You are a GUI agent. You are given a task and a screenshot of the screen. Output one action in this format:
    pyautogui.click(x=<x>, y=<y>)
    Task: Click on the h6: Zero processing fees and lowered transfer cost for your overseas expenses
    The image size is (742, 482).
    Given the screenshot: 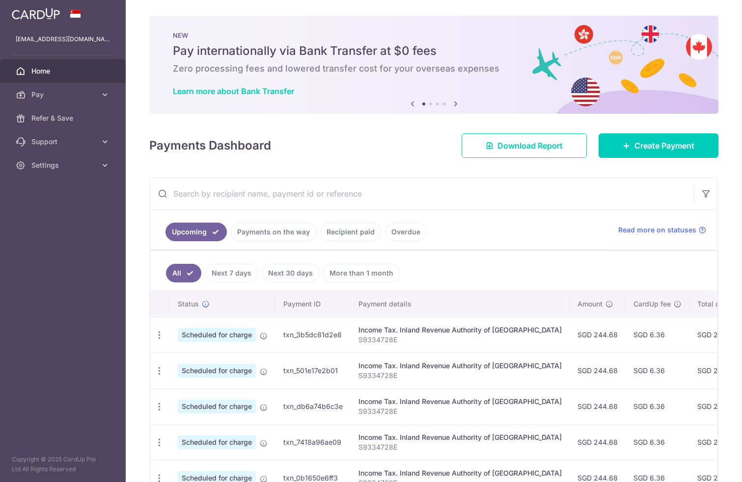 What is the action you would take?
    pyautogui.click(x=433, y=69)
    